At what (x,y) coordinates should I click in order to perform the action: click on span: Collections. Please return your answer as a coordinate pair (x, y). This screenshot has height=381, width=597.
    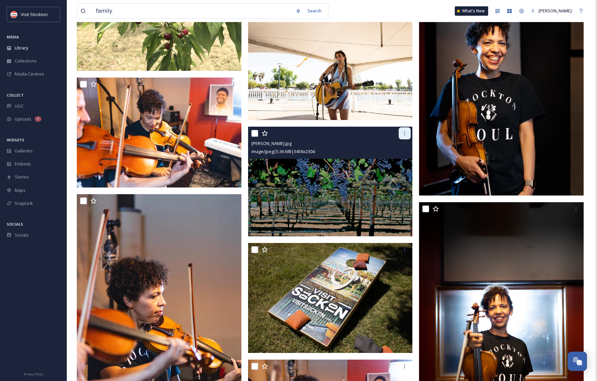
    Looking at the image, I should click on (26, 61).